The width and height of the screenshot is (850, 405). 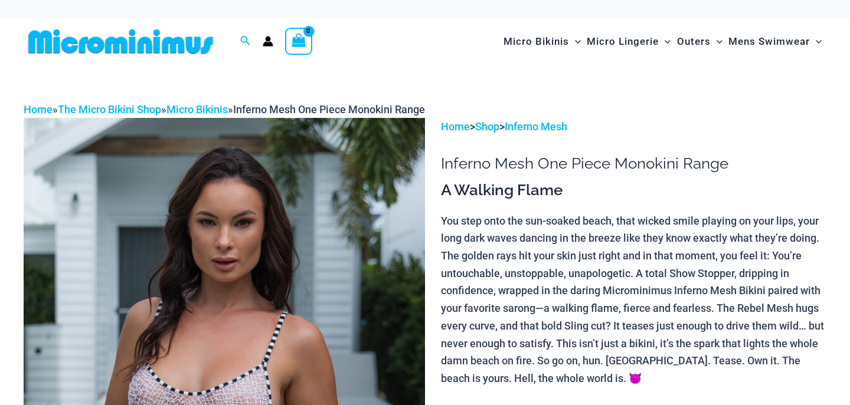 What do you see at coordinates (245, 41) in the screenshot?
I see `a: Search icon link` at bounding box center [245, 41].